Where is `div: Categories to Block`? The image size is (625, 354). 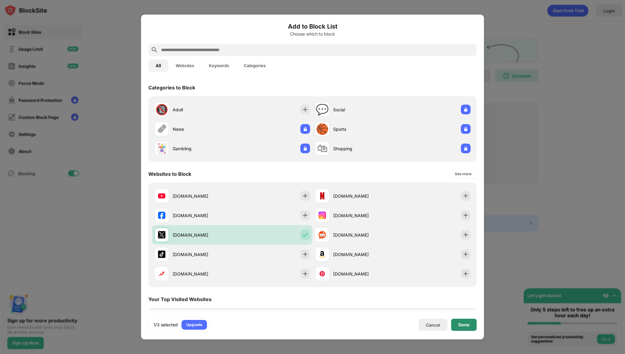 div: Categories to Block is located at coordinates (172, 88).